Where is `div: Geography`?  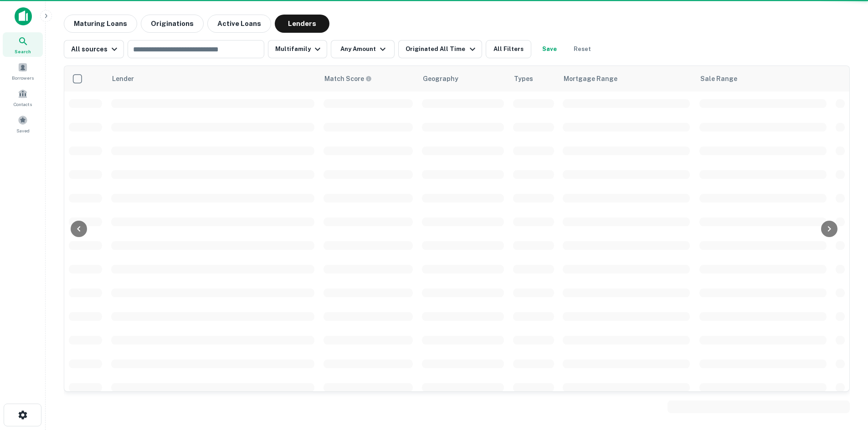 div: Geography is located at coordinates (441, 79).